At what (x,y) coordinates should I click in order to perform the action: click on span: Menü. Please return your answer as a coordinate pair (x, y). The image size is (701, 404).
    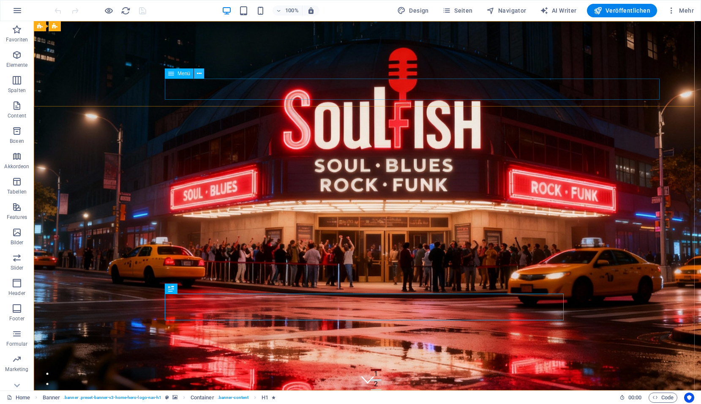
    Looking at the image, I should click on (184, 74).